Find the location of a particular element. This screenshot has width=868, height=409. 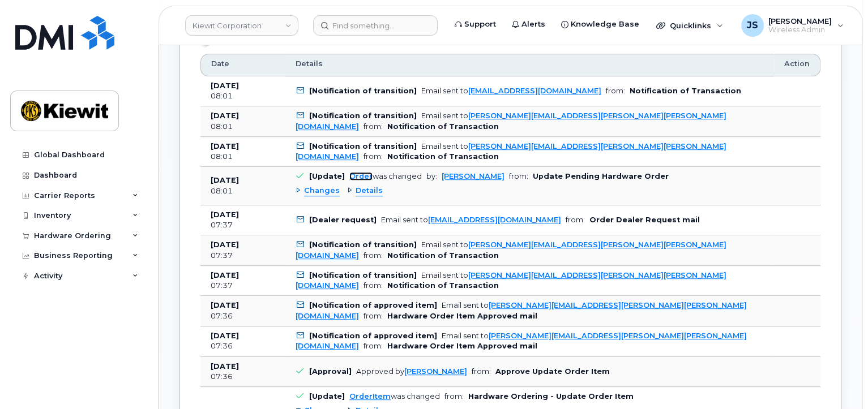

div: Quicklinks is located at coordinates (689, 25).